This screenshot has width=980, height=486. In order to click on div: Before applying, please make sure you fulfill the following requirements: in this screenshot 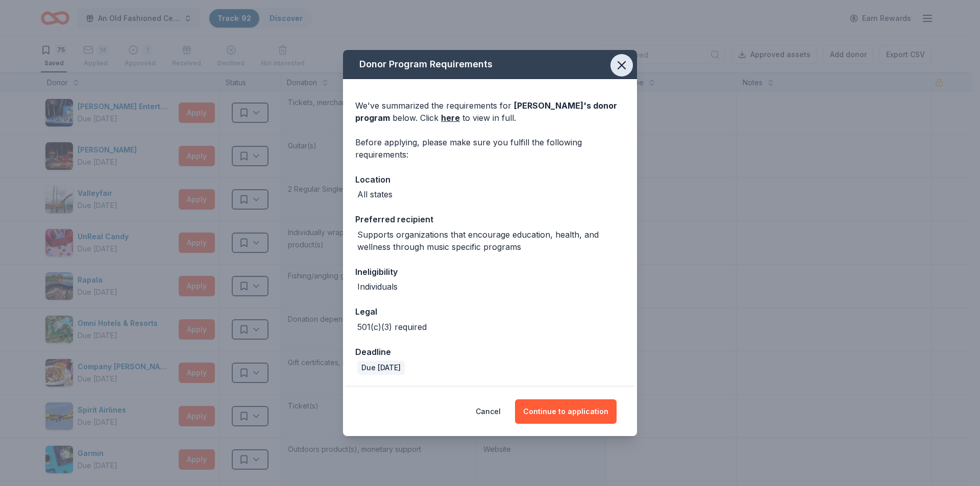, I will do `click(490, 149)`.